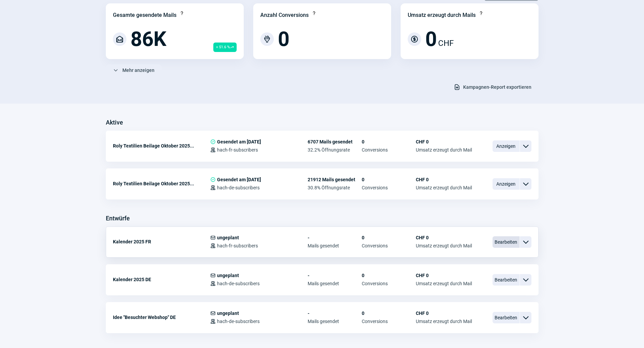 This screenshot has width=644, height=348. What do you see at coordinates (334, 142) in the screenshot?
I see `span: 6707 Mails gesendet` at bounding box center [334, 142].